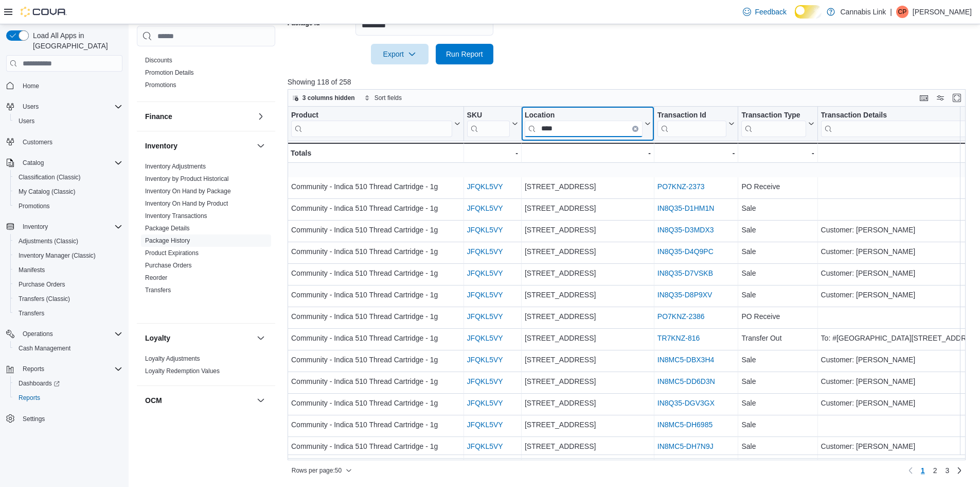 The width and height of the screenshot is (980, 487). Describe the element at coordinates (957, 98) in the screenshot. I see `button: Enter fullscreen` at that location.